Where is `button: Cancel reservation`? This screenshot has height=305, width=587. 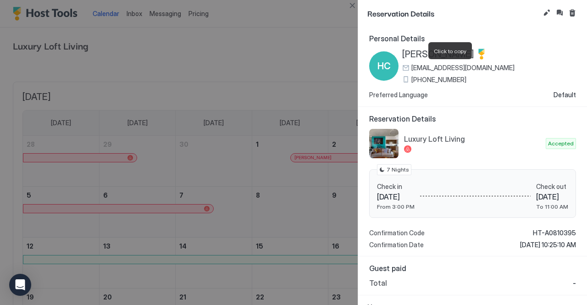
button: Cancel reservation is located at coordinates (572, 13).